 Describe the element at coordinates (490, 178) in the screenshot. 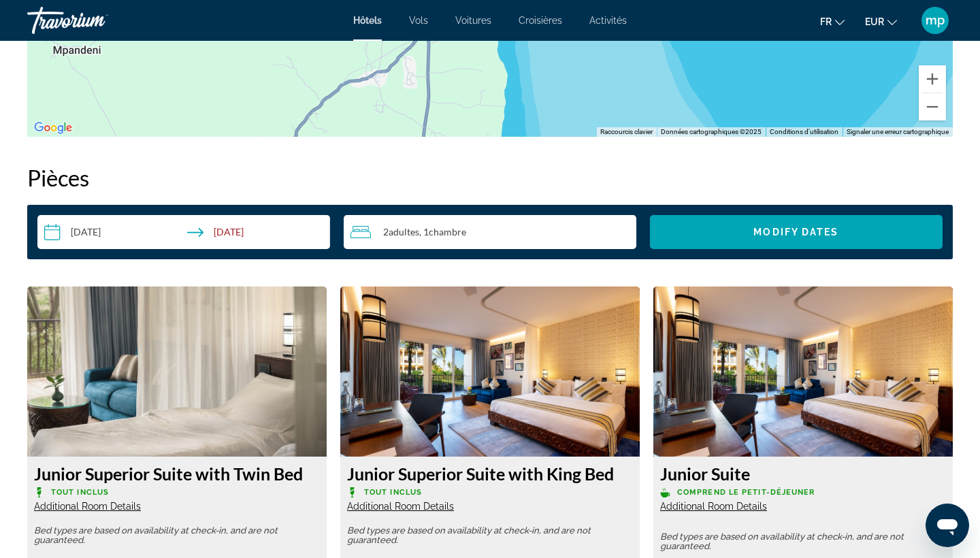

I see `h2: Pièces` at that location.